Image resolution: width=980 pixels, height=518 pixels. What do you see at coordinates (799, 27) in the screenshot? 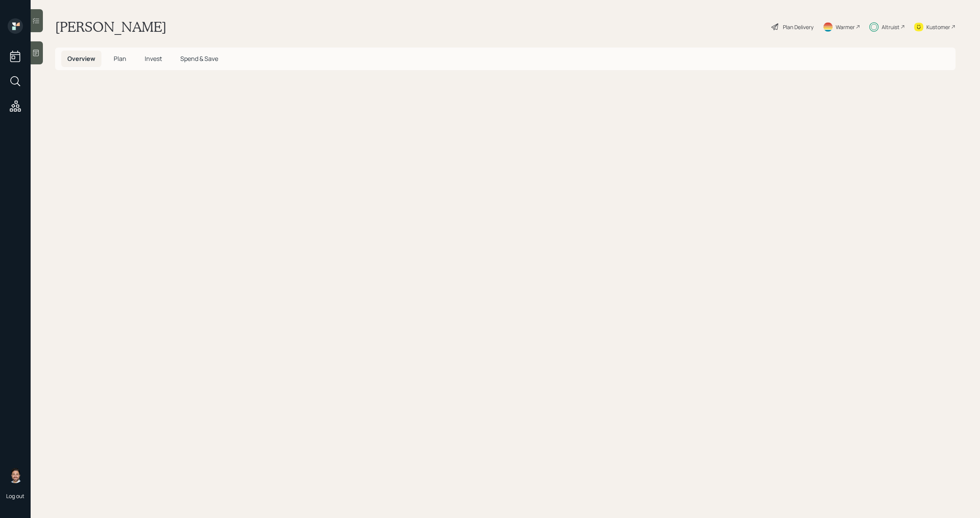
I see `div: Plan Delivery` at bounding box center [799, 27].